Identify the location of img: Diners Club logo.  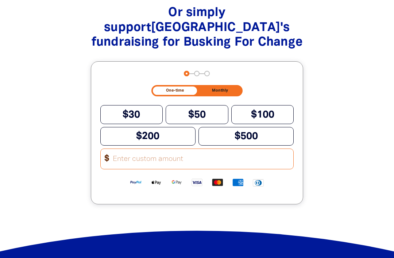
(258, 183).